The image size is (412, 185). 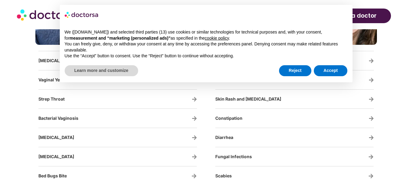 I want to click on span: Constipation, so click(x=229, y=118).